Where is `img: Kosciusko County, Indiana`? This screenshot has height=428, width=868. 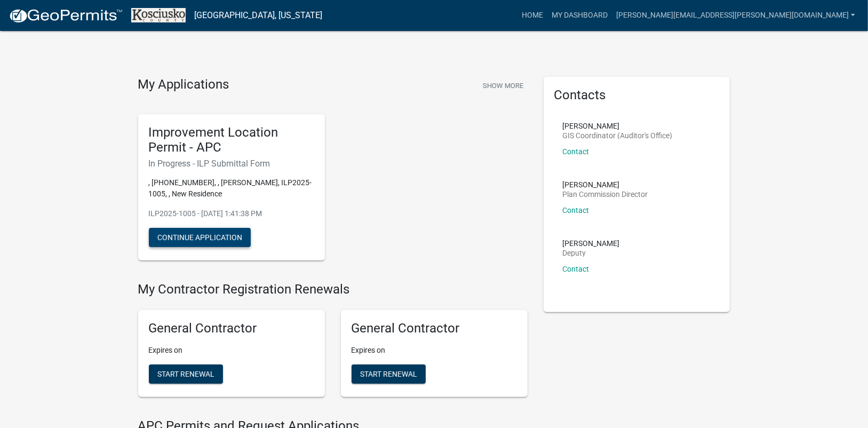 img: Kosciusko County, Indiana is located at coordinates (158, 15).